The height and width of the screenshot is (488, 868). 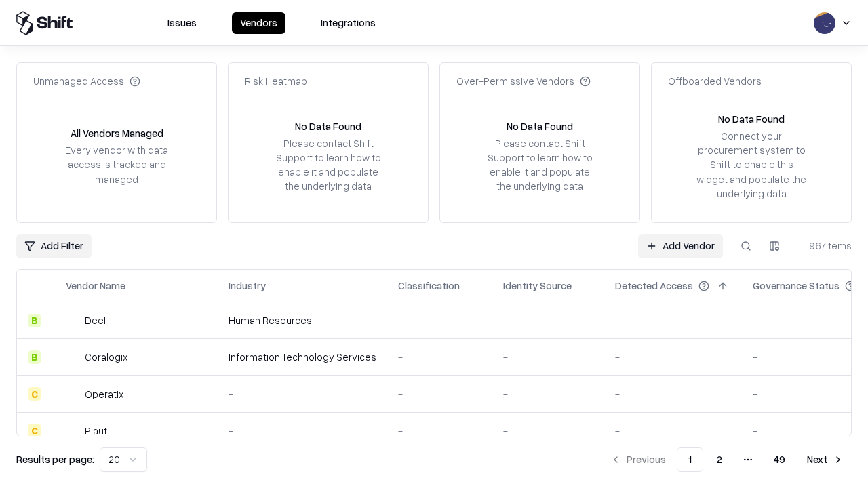 I want to click on button: 49, so click(x=779, y=459).